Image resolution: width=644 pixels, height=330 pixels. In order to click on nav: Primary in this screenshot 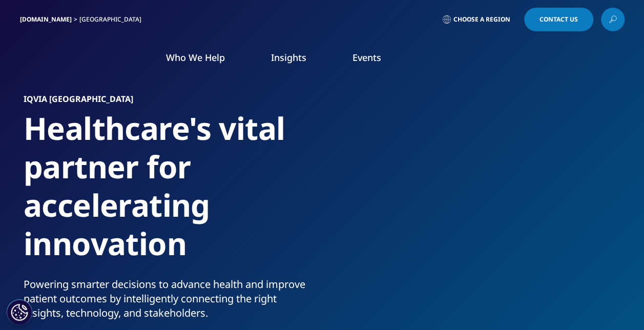, I will do `click(365, 60)`.